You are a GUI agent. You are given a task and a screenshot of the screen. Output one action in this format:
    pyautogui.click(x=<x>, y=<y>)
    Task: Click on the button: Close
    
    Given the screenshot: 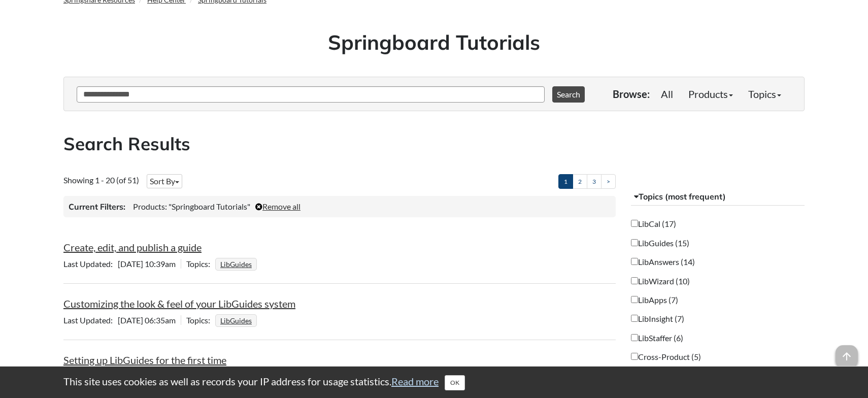 What is the action you would take?
    pyautogui.click(x=455, y=382)
    